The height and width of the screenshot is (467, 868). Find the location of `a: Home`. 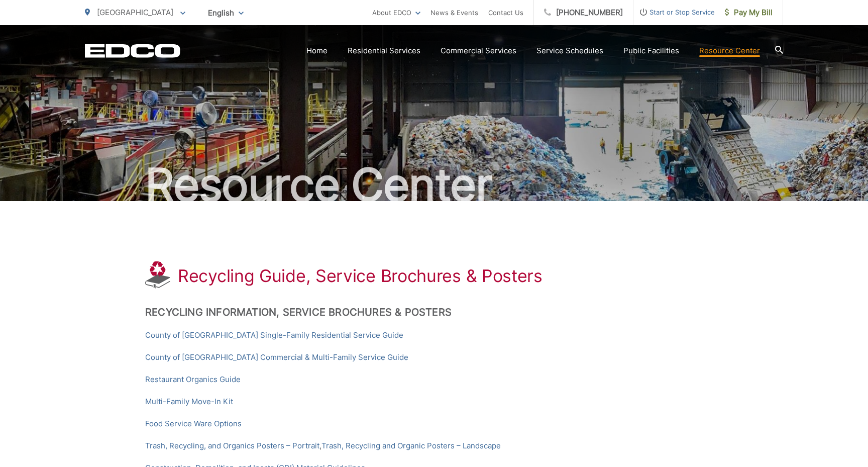

a: Home is located at coordinates (317, 50).